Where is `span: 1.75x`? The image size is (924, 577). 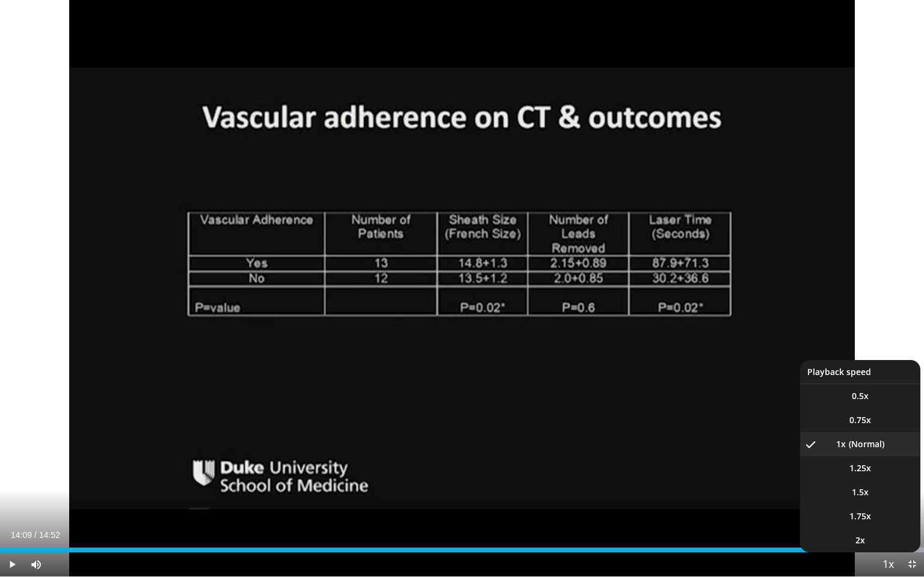 span: 1.75x is located at coordinates (860, 517).